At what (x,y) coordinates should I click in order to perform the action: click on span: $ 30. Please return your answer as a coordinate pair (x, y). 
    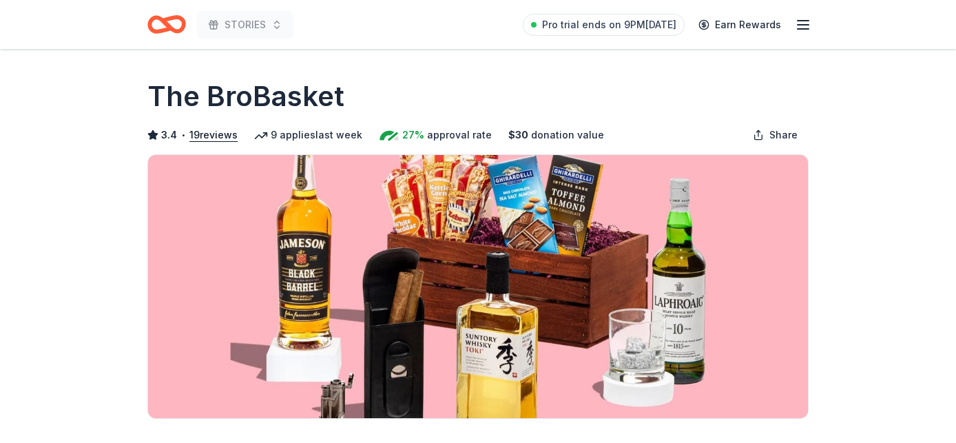
    Looking at the image, I should click on (518, 135).